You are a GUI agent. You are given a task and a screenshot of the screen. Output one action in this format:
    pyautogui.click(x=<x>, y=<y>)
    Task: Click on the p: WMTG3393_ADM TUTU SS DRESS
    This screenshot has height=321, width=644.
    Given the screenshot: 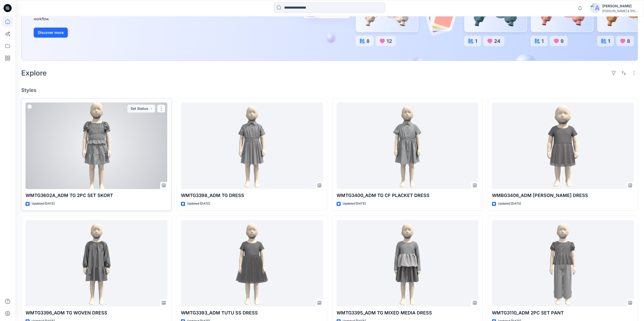 What is the action you would take?
    pyautogui.click(x=251, y=313)
    